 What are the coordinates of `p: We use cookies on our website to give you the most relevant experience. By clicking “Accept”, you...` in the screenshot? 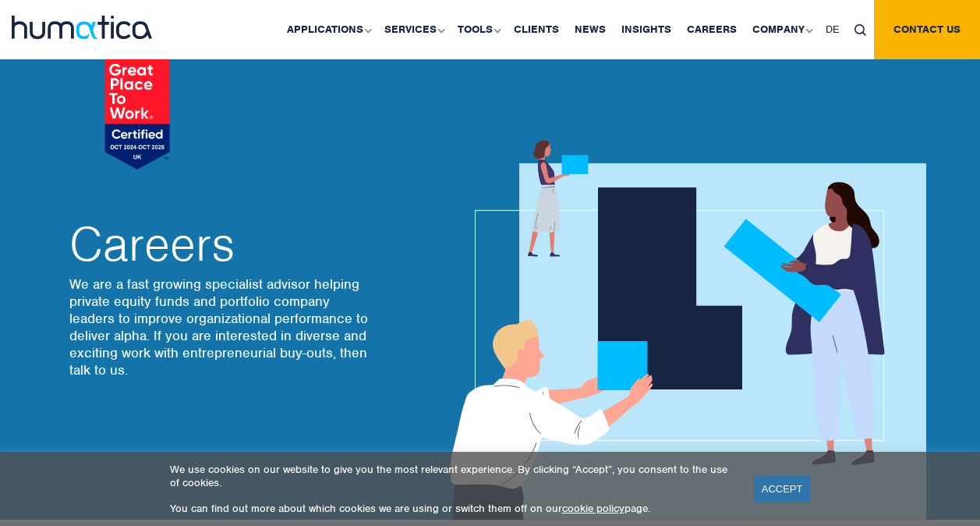 It's located at (452, 476).